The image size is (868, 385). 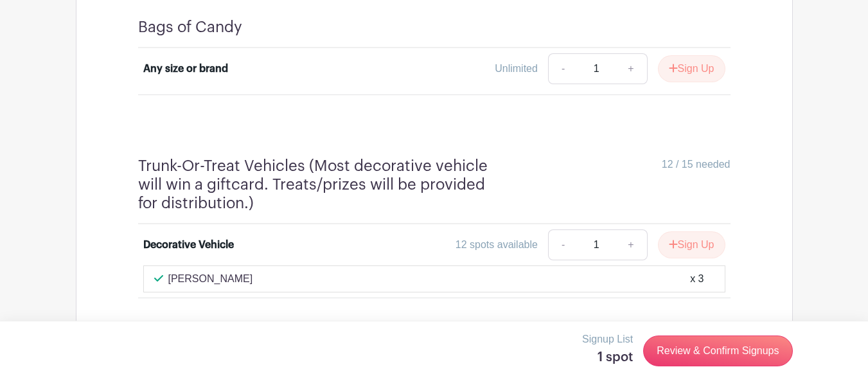 I want to click on h5: 1 spot, so click(x=607, y=357).